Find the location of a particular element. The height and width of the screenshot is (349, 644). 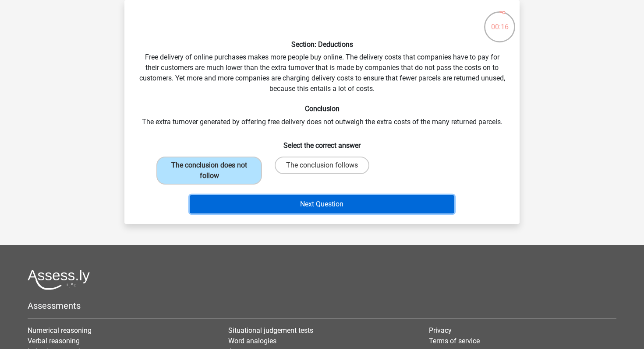

label: The conclusion does not follow is located at coordinates (209, 171).